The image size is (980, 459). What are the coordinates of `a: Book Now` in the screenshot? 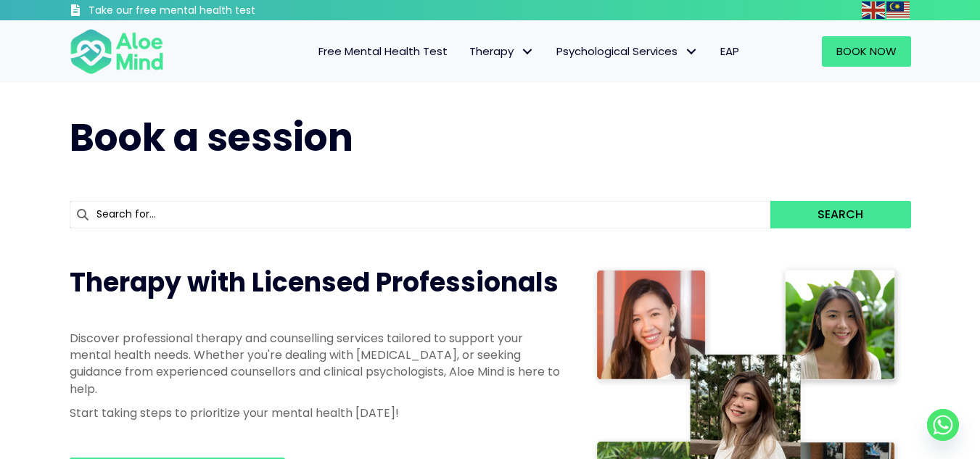 It's located at (866, 51).